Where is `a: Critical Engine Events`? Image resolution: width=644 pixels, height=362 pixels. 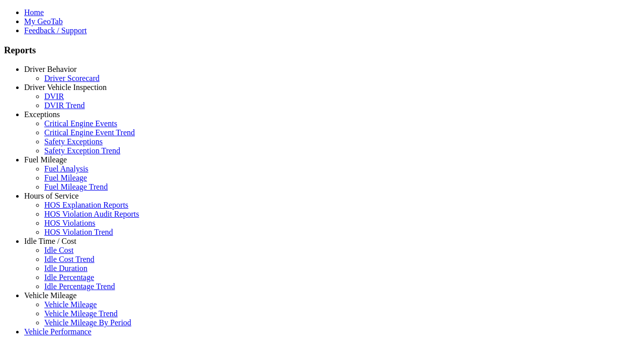 a: Critical Engine Events is located at coordinates (81, 123).